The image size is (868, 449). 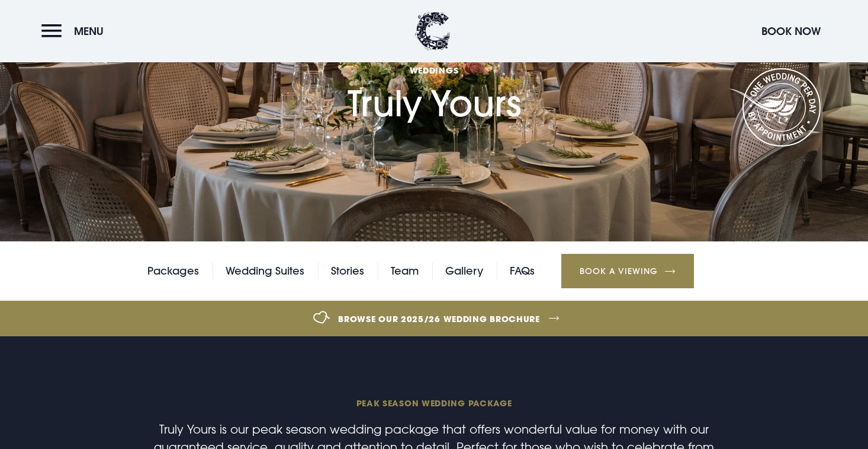 What do you see at coordinates (404, 271) in the screenshot?
I see `a: Team` at bounding box center [404, 271].